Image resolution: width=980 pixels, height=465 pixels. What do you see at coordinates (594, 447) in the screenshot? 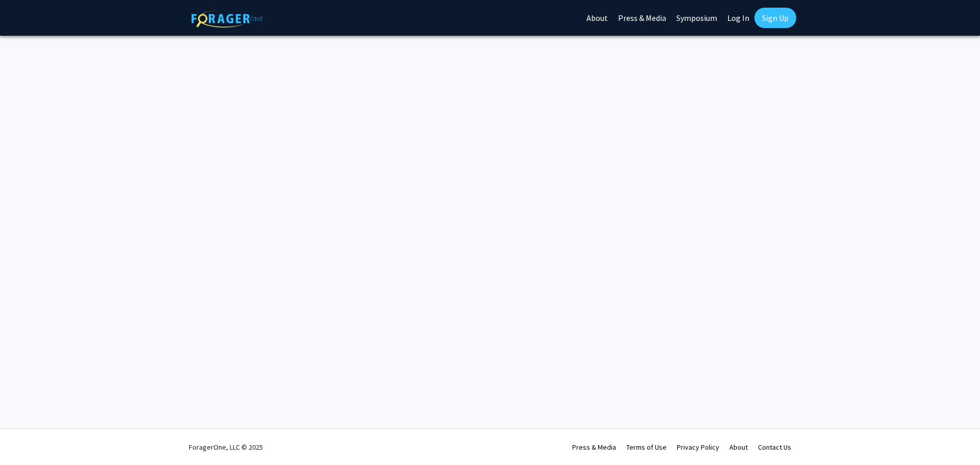
I see `a: Press & Media` at bounding box center [594, 447].